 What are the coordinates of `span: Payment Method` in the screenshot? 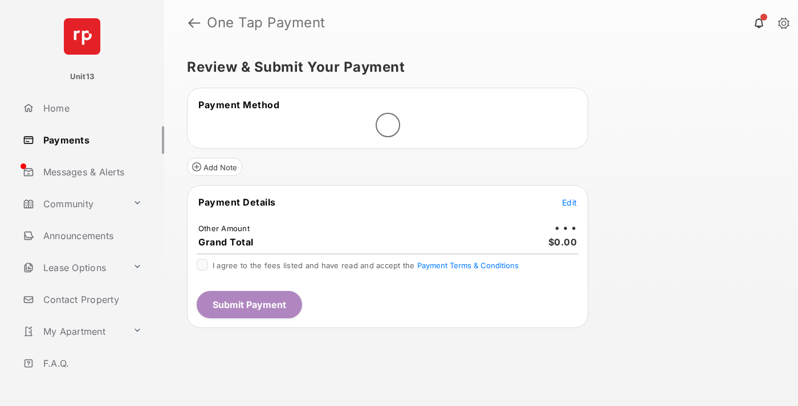 It's located at (239, 105).